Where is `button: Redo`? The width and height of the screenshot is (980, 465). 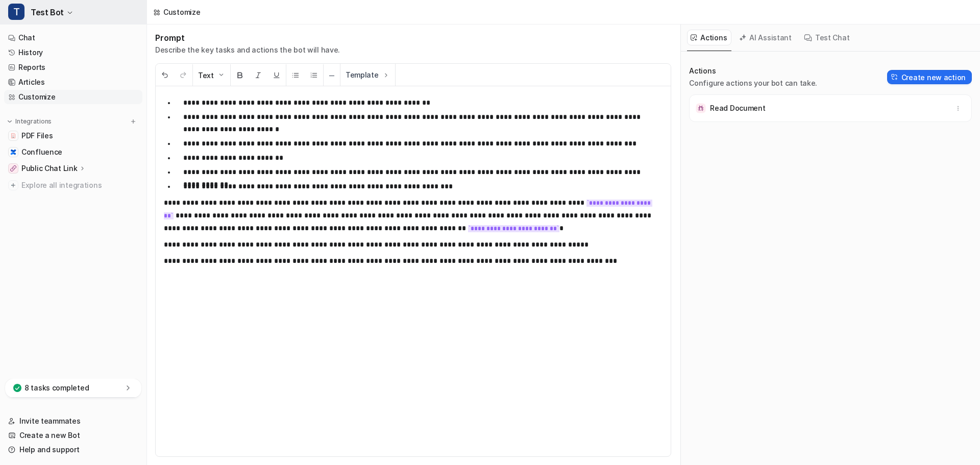
button: Redo is located at coordinates (183, 75).